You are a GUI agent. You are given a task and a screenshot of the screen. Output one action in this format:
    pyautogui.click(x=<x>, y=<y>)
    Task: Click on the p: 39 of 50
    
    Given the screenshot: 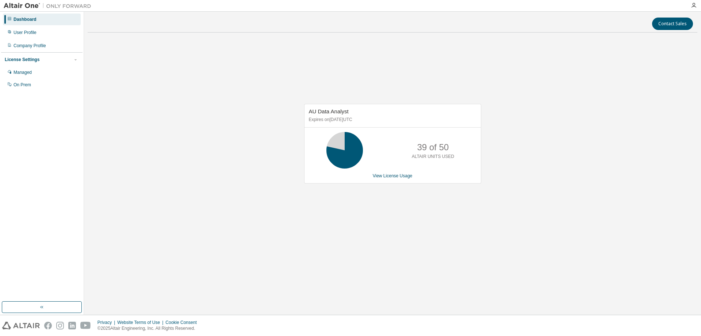 What is the action you would take?
    pyautogui.click(x=433, y=147)
    